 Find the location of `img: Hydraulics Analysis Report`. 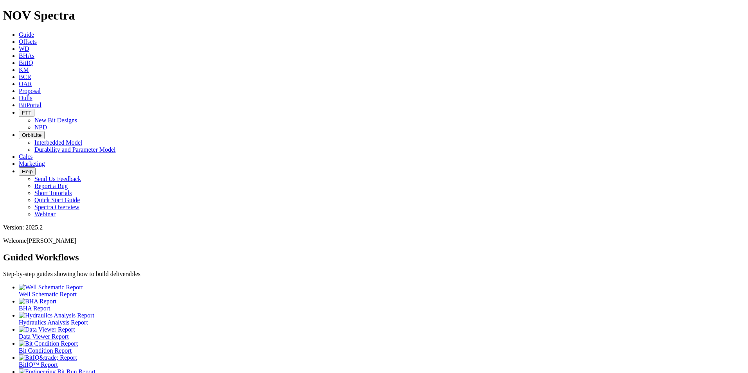

img: Hydraulics Analysis Report is located at coordinates (56, 316).